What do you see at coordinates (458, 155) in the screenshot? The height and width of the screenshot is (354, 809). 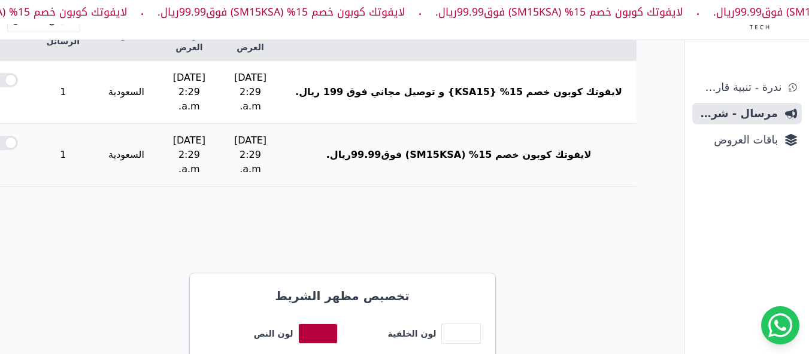 I see `th: لايفوتك كوبون خصم 15% (SM15KSA) فوق99.99ريال.` at bounding box center [458, 155].